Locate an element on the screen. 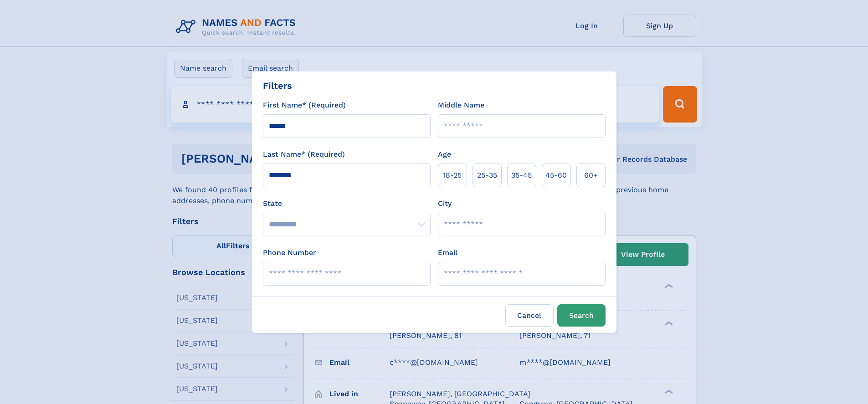  label: Last Name* (Required) is located at coordinates (304, 155).